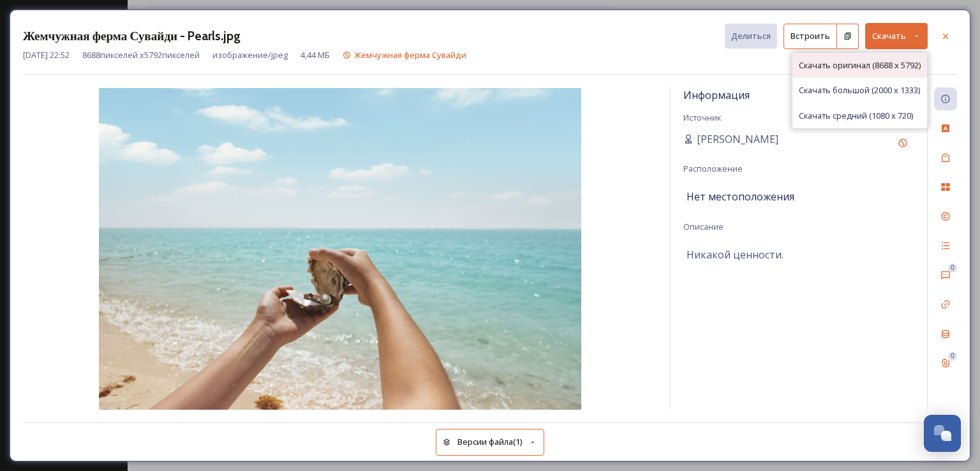 The image size is (980, 471). What do you see at coordinates (943, 434) in the screenshot?
I see `button: Открытый чат` at bounding box center [943, 434].